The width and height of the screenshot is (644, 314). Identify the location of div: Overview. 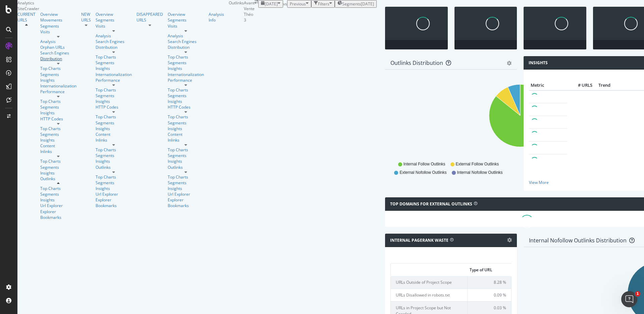
(186, 14).